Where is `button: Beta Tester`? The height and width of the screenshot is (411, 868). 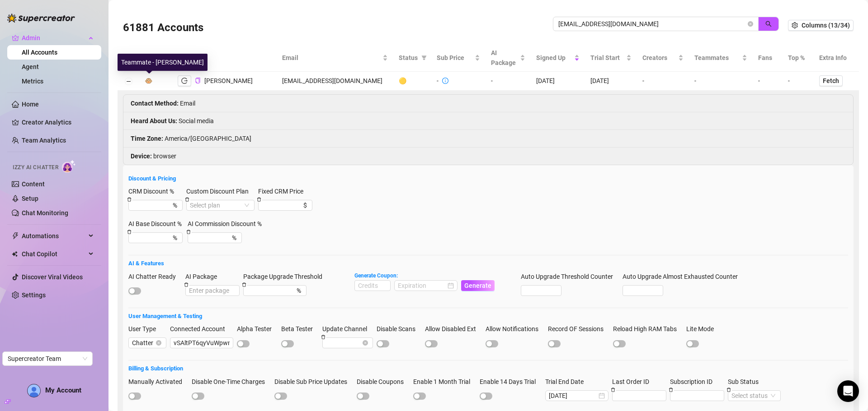 button: Beta Tester is located at coordinates (288, 344).